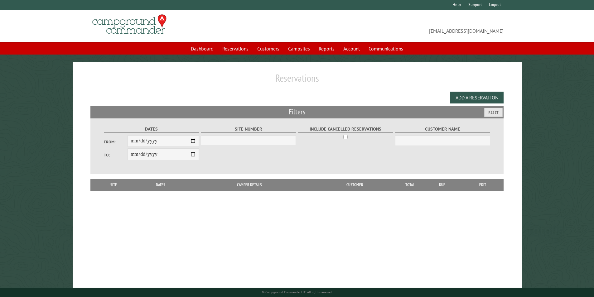 This screenshot has height=297, width=594. Describe the element at coordinates (160, 185) in the screenshot. I see `th: Dates` at that location.